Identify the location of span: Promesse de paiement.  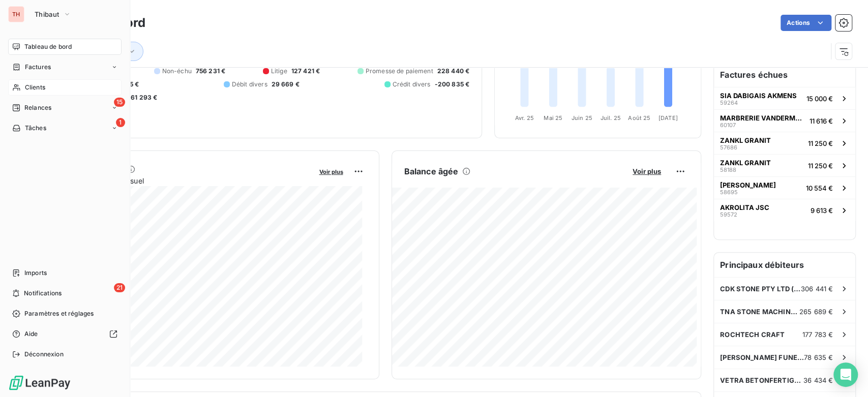
(399, 71).